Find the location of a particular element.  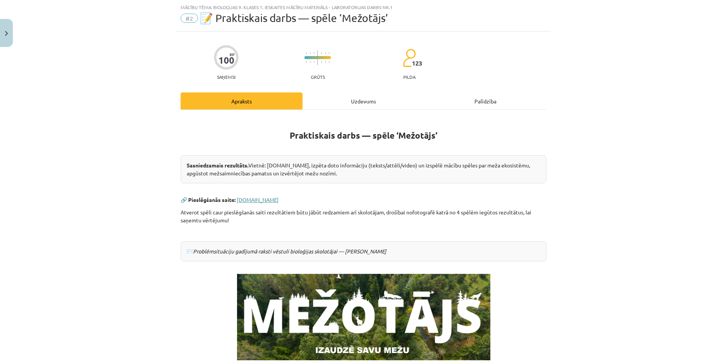

img: Attēls, kurā ir teksts, koks, fonts, augs Apraksts ģenerēts automātiski is located at coordinates (363, 317).